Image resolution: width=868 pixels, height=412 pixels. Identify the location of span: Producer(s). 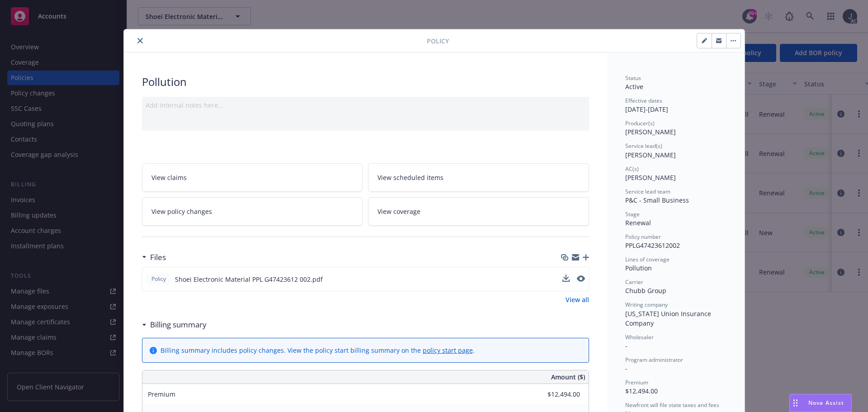
(640, 123).